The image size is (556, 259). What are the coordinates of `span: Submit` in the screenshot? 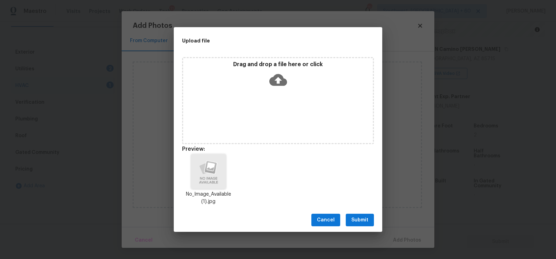 It's located at (360, 220).